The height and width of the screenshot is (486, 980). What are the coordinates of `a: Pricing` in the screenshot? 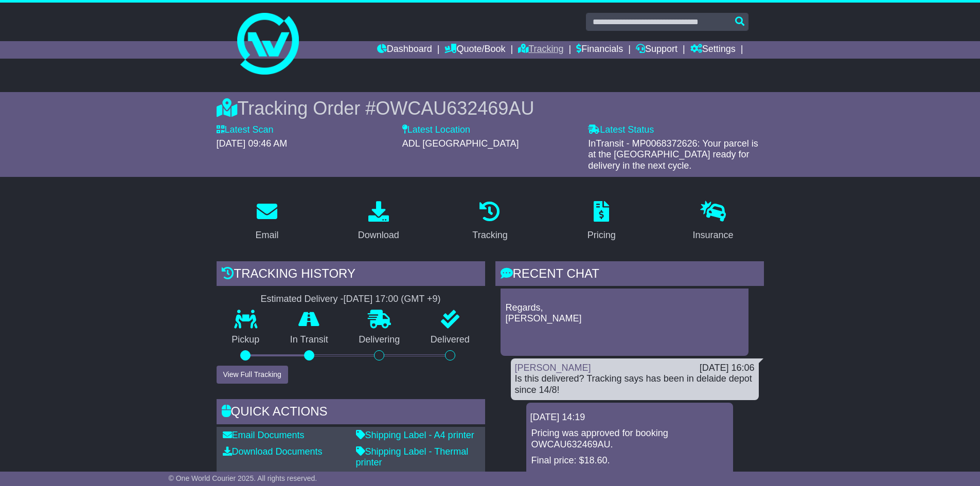 It's located at (602, 222).